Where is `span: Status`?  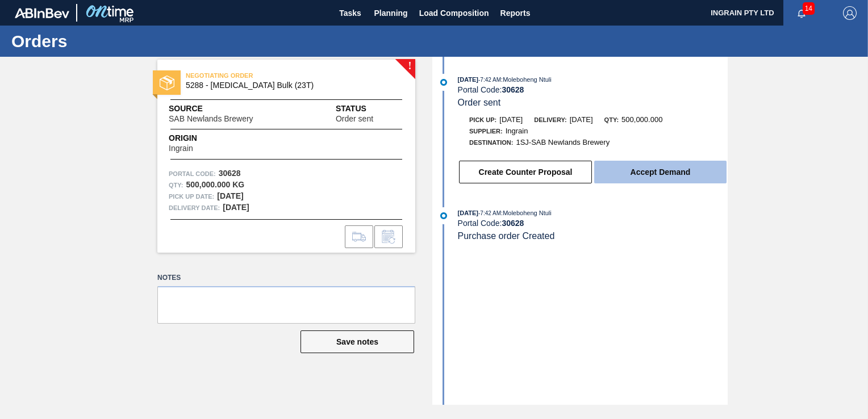 span: Status is located at coordinates (370, 108).